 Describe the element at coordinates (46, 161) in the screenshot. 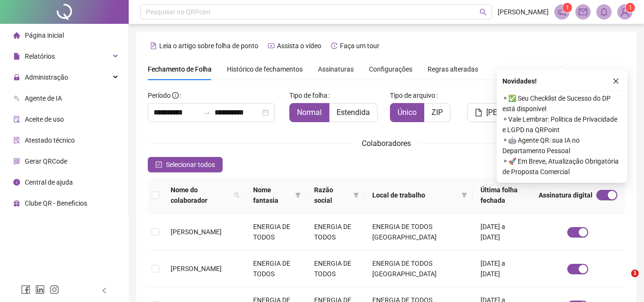

I see `span: Gerar QRCode` at that location.